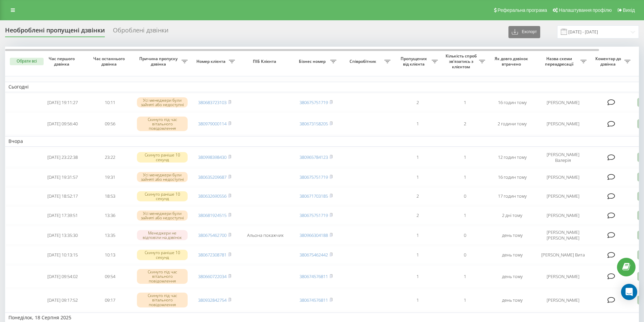 The image size is (644, 322). I want to click on a: 380673158205, so click(314, 123).